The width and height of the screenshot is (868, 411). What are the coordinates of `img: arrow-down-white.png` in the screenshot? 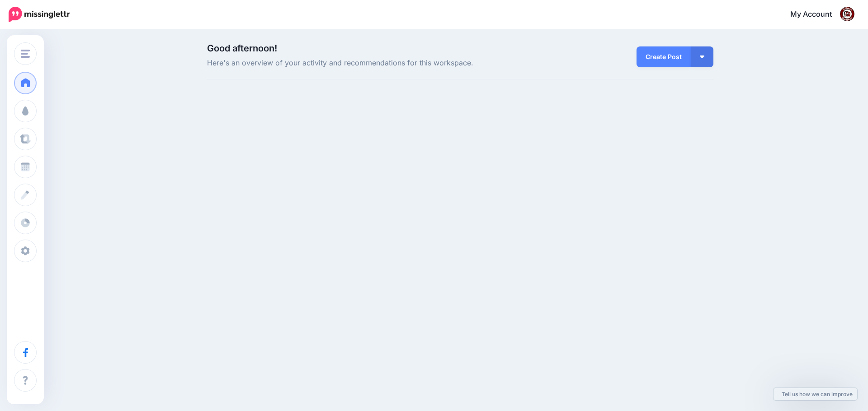 It's located at (703, 57).